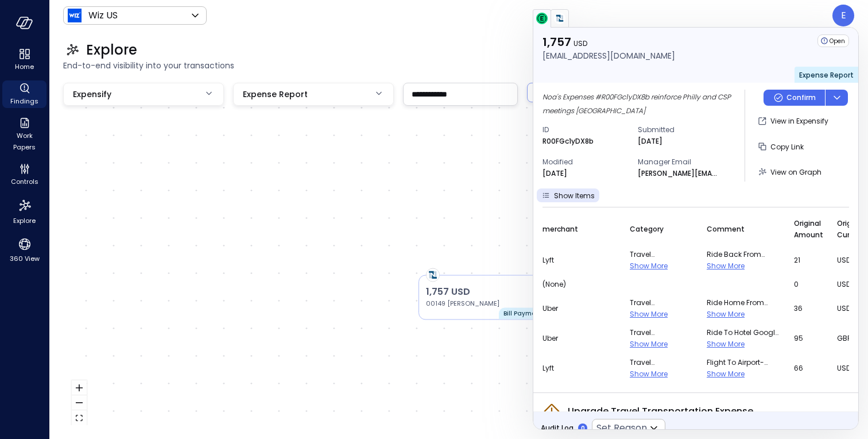  What do you see at coordinates (75, 15) in the screenshot?
I see `img: Icon` at bounding box center [75, 15].